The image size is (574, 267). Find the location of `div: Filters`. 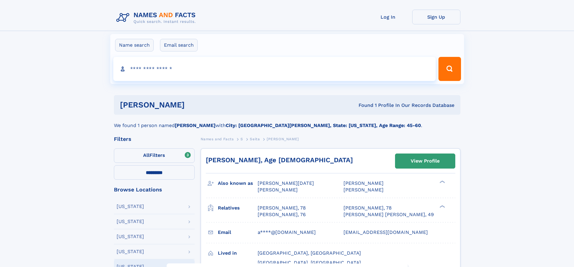

div: Filters is located at coordinates (154, 139).